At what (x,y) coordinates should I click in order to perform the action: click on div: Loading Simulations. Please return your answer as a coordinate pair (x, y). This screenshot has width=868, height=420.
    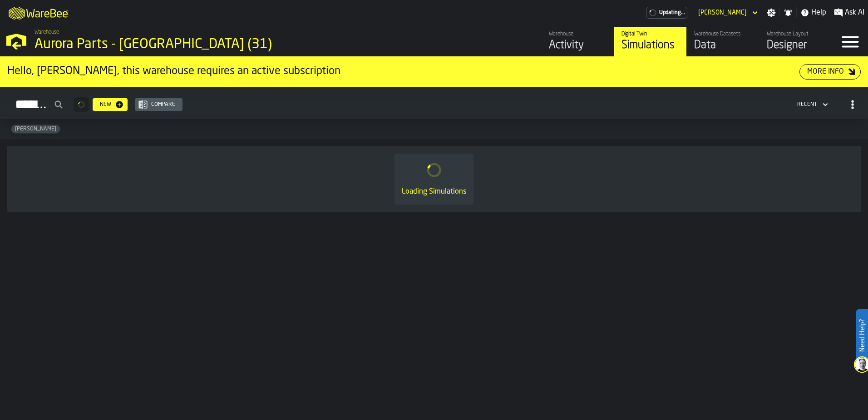
    Looking at the image, I should click on (434, 192).